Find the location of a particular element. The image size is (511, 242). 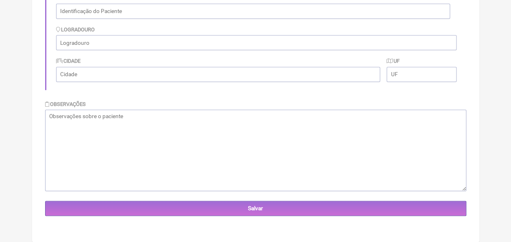

input: Identificação do Paciente is located at coordinates (253, 11).